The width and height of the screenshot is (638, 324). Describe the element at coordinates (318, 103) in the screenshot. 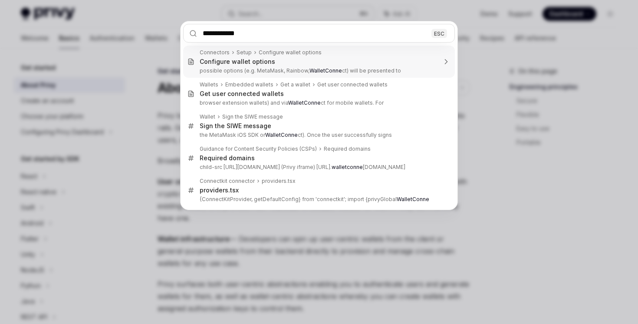

I see `p: browser extension wallets) and via ct for mobile wallets. For` at that location.